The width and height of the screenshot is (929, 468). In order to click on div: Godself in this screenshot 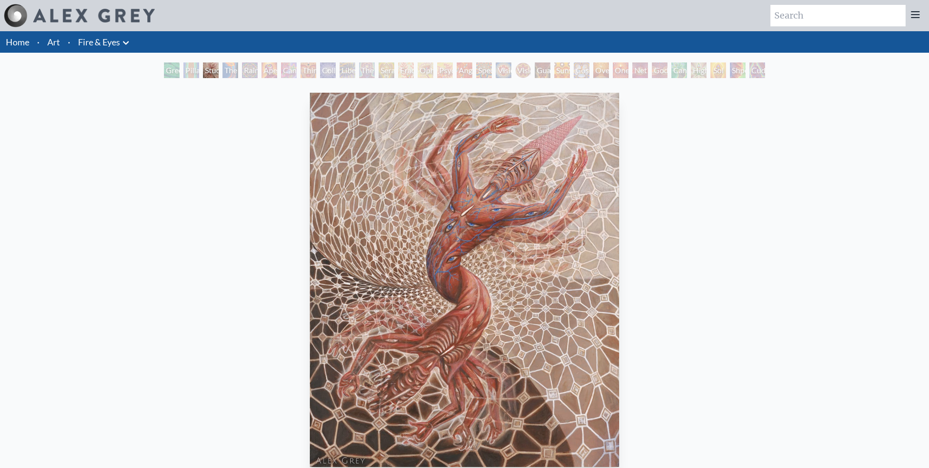, I will do `click(660, 70)`.